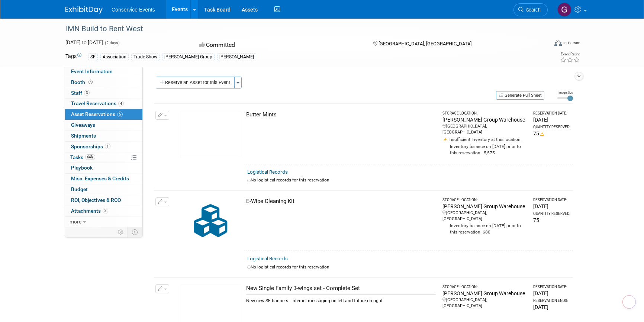 This screenshot has width=644, height=322. Describe the element at coordinates (104, 125) in the screenshot. I see `a: Giveaways` at that location.